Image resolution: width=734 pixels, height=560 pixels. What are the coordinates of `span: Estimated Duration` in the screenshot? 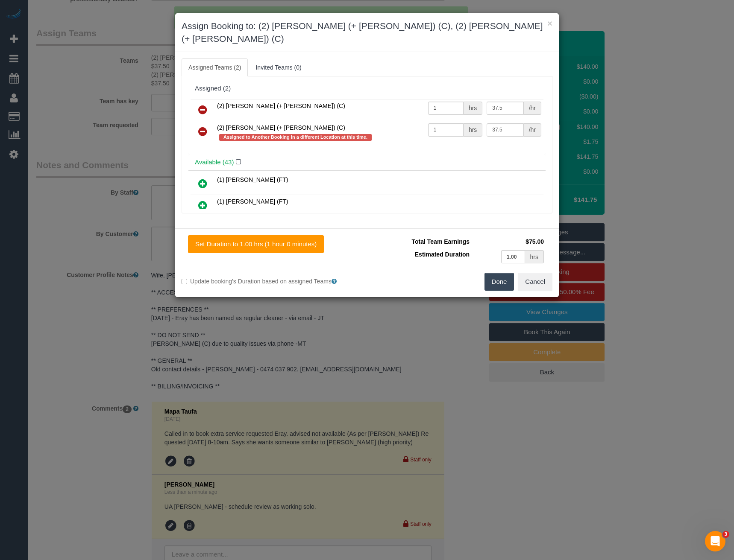 It's located at (442, 254).